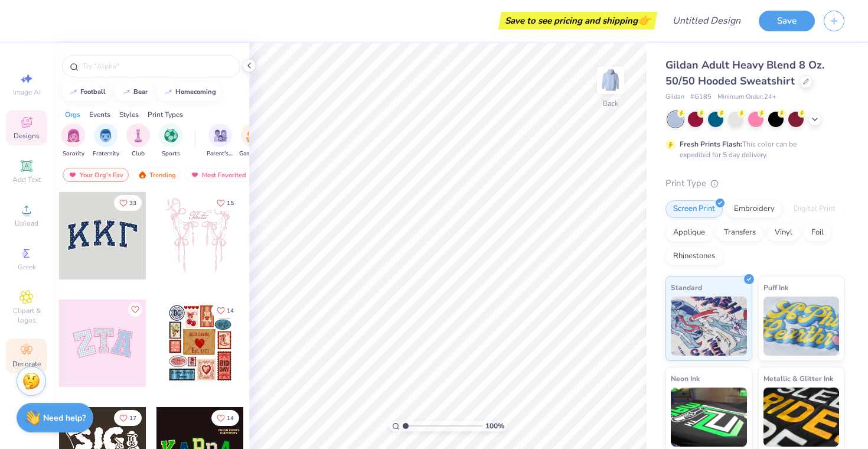 The height and width of the screenshot is (449, 868). I want to click on div: Vinyl, so click(784, 233).